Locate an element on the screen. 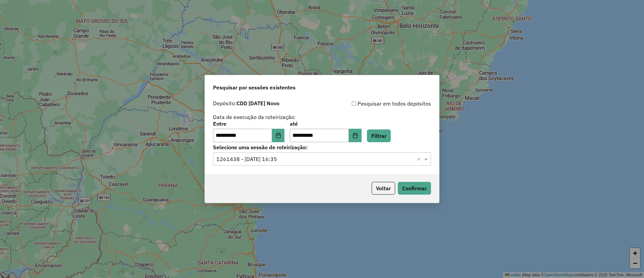 This screenshot has height=278, width=644. button: Filtrar is located at coordinates (379, 136).